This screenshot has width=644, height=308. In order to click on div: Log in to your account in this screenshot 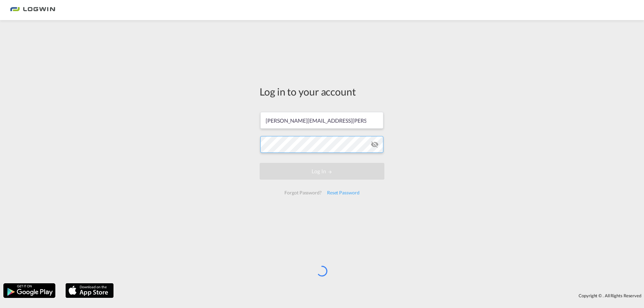, I will do `click(322, 92)`.